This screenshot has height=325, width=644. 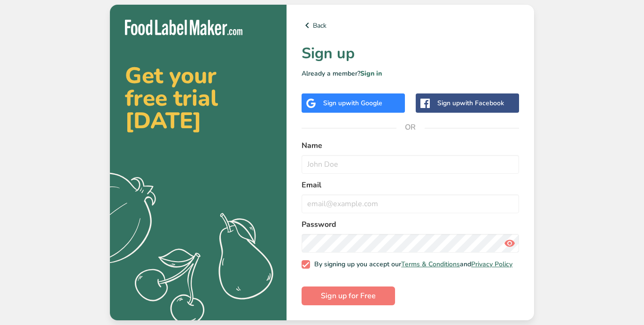 I want to click on span: with Google, so click(x=364, y=103).